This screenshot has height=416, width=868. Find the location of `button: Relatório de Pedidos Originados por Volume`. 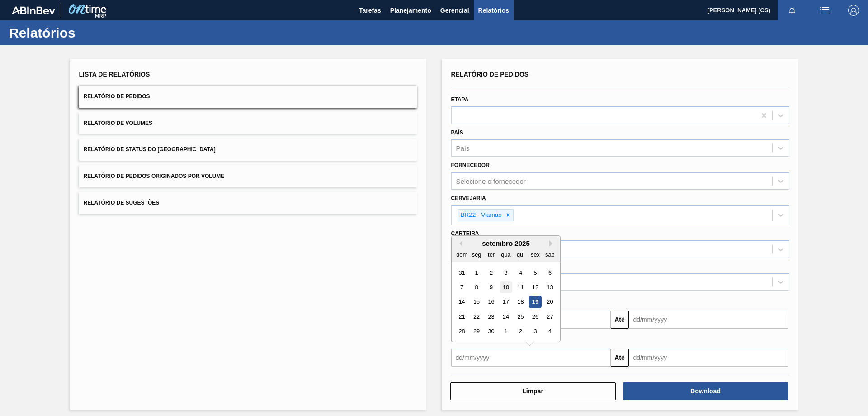

button: Relatório de Pedidos Originados por Volume is located at coordinates (248, 176).